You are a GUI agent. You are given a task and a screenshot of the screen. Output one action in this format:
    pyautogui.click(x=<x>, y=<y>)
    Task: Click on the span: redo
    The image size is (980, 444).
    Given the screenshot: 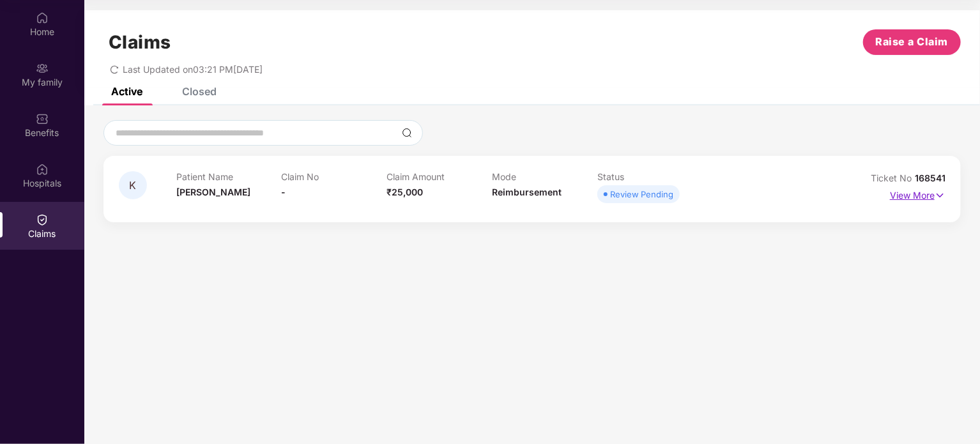 What is the action you would take?
    pyautogui.click(x=114, y=69)
    